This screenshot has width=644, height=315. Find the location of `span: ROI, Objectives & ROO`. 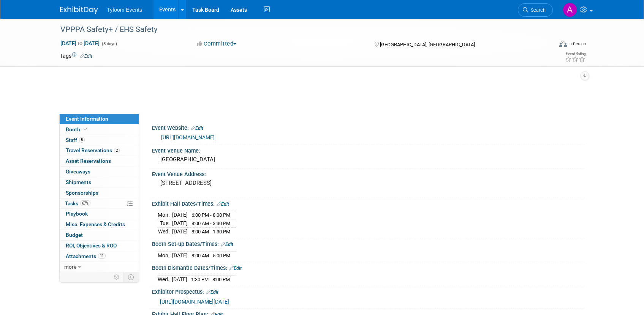

span: ROI, Objectives & ROO is located at coordinates (91, 246).